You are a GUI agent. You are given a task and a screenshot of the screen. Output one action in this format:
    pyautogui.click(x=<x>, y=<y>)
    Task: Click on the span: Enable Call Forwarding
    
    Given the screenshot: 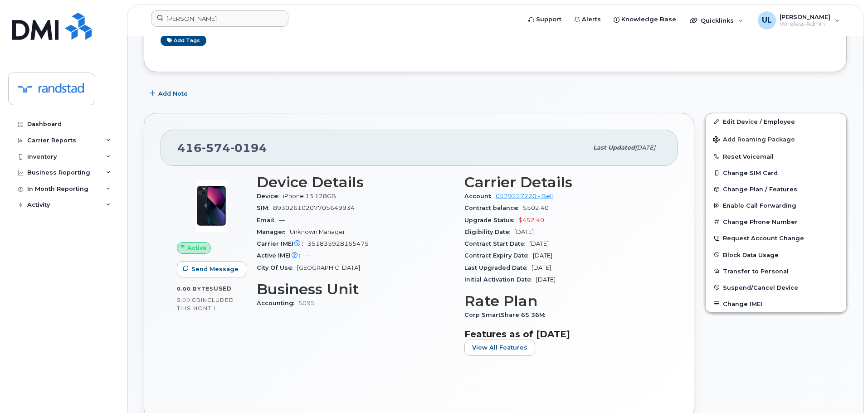 What is the action you would take?
    pyautogui.click(x=760, y=205)
    